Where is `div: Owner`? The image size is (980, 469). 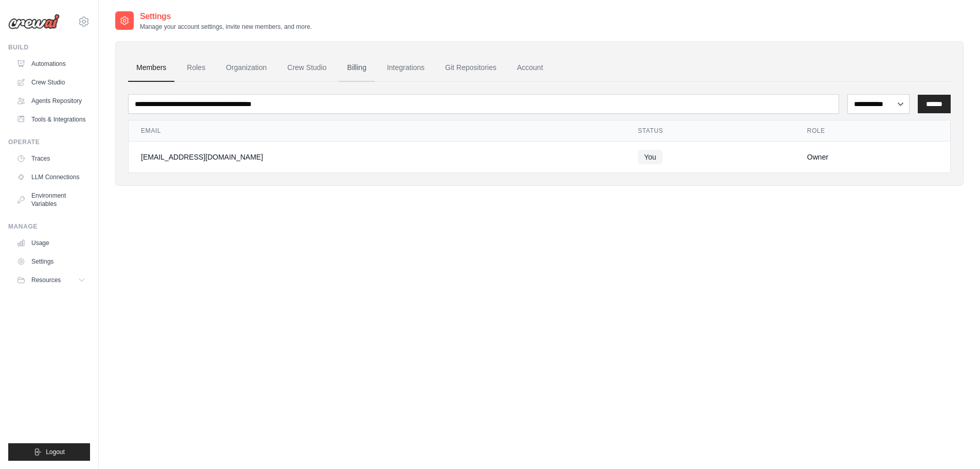 div: Owner is located at coordinates (872, 157).